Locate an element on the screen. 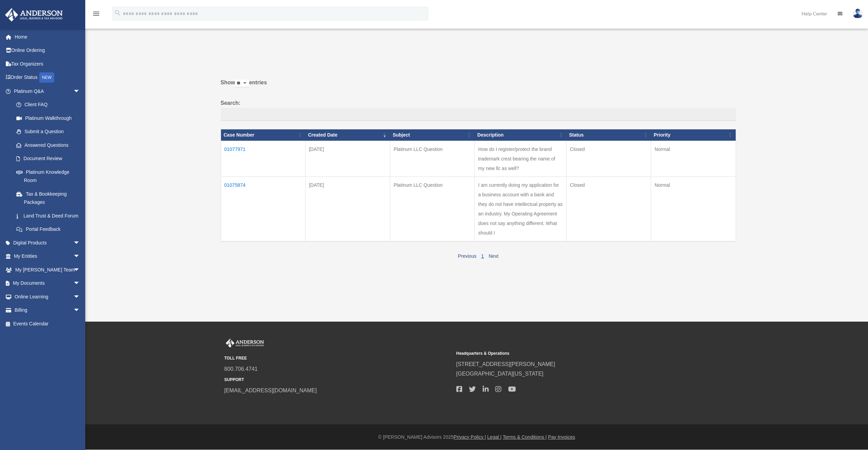 This screenshot has height=450, width=868. th: Case Number: activate to sort column ascending is located at coordinates (263, 135).